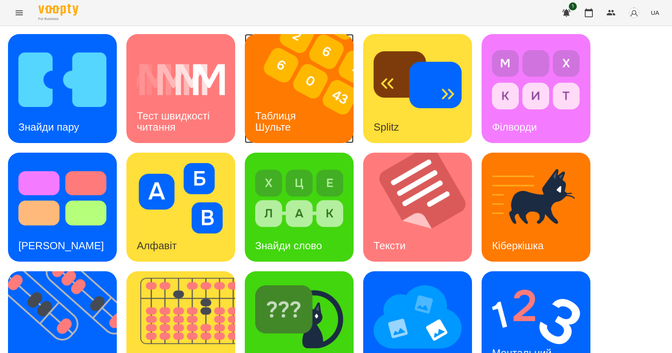 This screenshot has height=353, width=672. Describe the element at coordinates (390, 245) in the screenshot. I see `h3: Тексти` at that location.